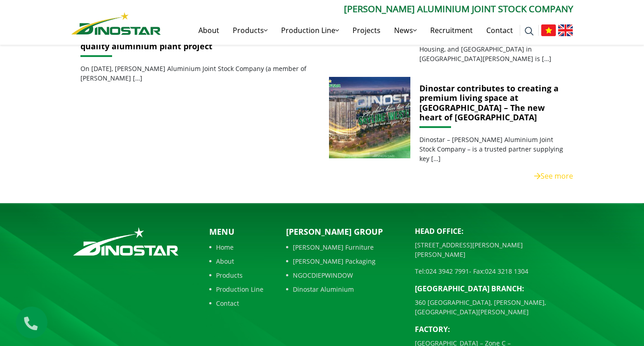 Image resolution: width=644 pixels, height=346 pixels. Describe the element at coordinates (405, 30) in the screenshot. I see `a: News` at that location.